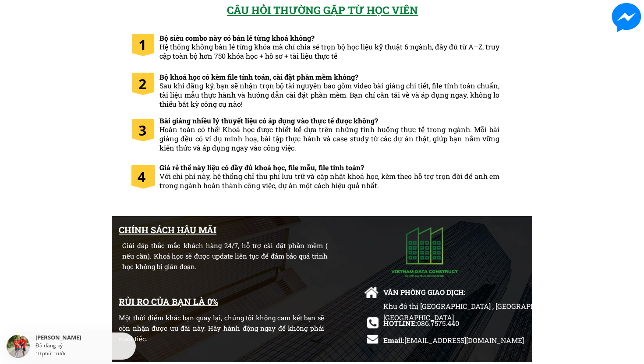 Image resolution: width=644 pixels, height=364 pixels. What do you see at coordinates (221, 328) in the screenshot?
I see `div: Một thời điểm khác bạn quay lại, chúng tôi không cam kết bạn sẽ còn nhận được ưu đãi này. Hãy hàn...` at bounding box center [221, 328].